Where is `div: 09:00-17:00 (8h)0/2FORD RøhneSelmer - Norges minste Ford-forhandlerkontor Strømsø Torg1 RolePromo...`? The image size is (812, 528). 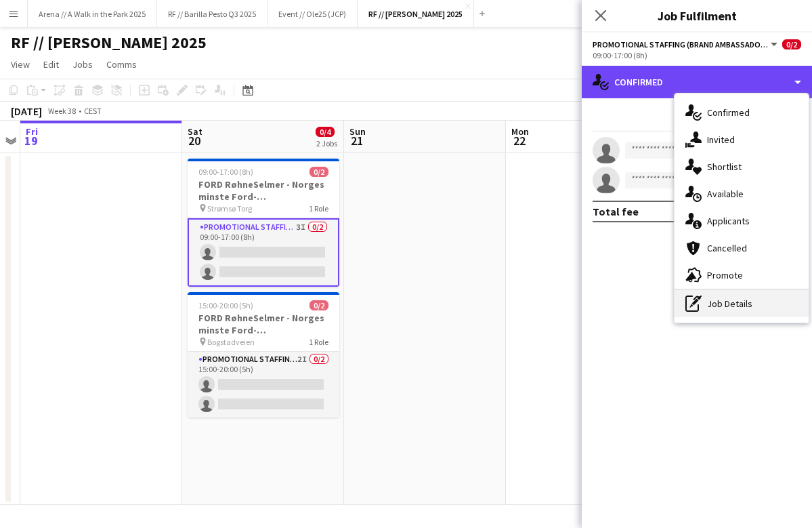
div: 09:00-17:00 (8h)0/2FORD RøhneSelmer - Norges minste Ford-forhandlerkontor Strømsø Torg1 RolePromo... is located at coordinates (264, 223).